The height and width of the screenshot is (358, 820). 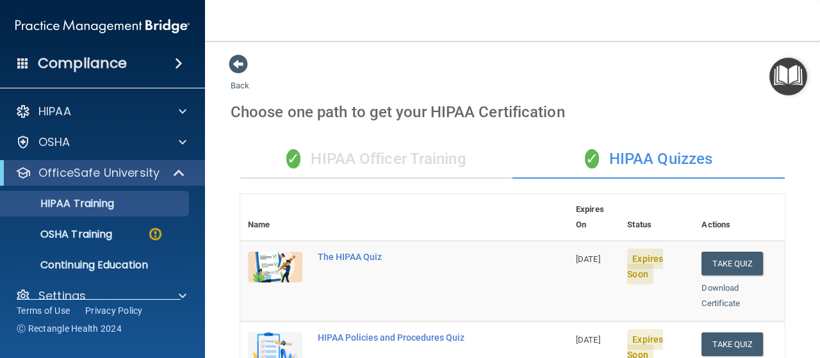 What do you see at coordinates (657, 217) in the screenshot?
I see `th: Status` at bounding box center [657, 217].